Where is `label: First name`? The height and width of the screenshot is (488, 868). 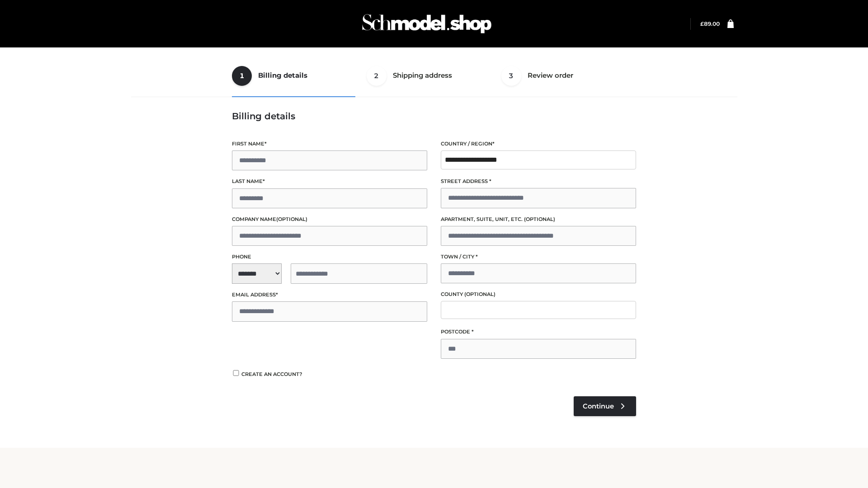
label: First name is located at coordinates (330, 144).